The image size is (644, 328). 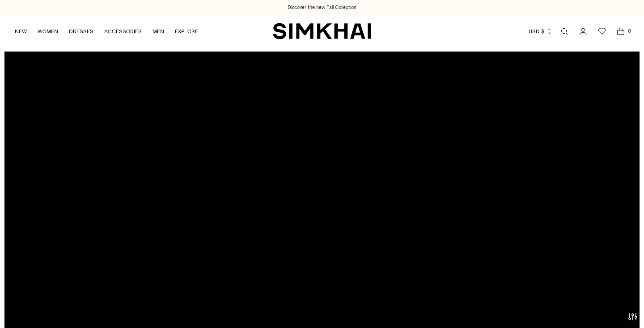 I want to click on span: 0, so click(x=629, y=31).